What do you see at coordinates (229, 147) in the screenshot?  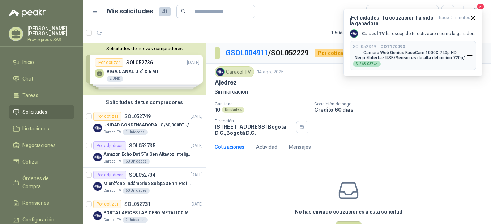 I see `div: Cotizaciones` at bounding box center [229, 147].